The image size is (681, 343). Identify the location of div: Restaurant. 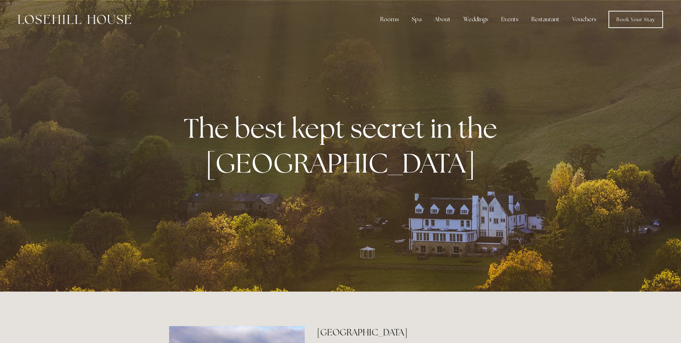
(546, 19).